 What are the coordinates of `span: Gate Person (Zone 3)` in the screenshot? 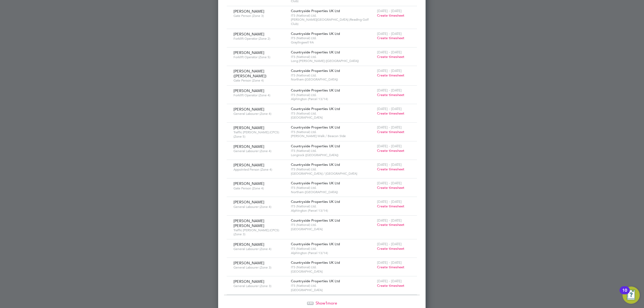 It's located at (260, 16).